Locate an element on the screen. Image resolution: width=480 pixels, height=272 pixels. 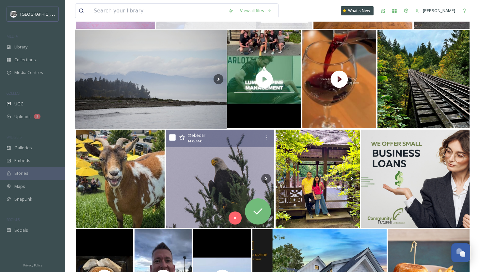
span: UGC is located at coordinates (19, 104).